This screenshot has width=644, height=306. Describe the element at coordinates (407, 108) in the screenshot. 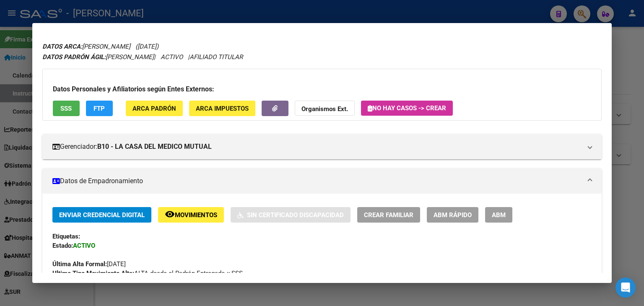

I see `button: No hay casos -> Crear` at that location.